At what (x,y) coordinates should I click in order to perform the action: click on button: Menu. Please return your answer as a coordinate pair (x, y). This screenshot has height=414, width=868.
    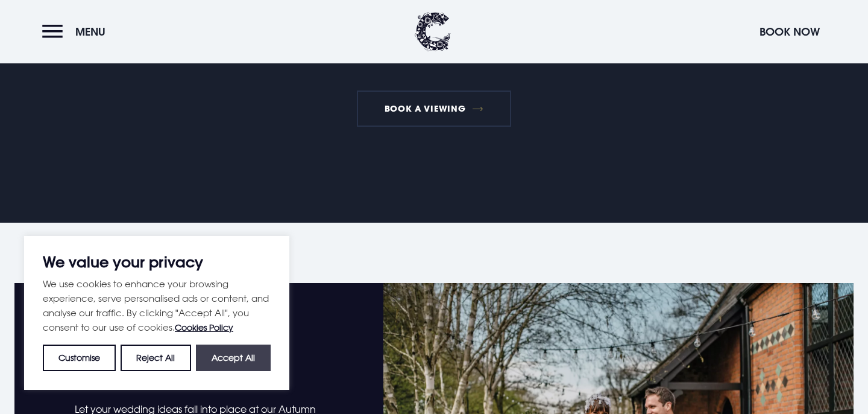
    Looking at the image, I should click on (77, 31).